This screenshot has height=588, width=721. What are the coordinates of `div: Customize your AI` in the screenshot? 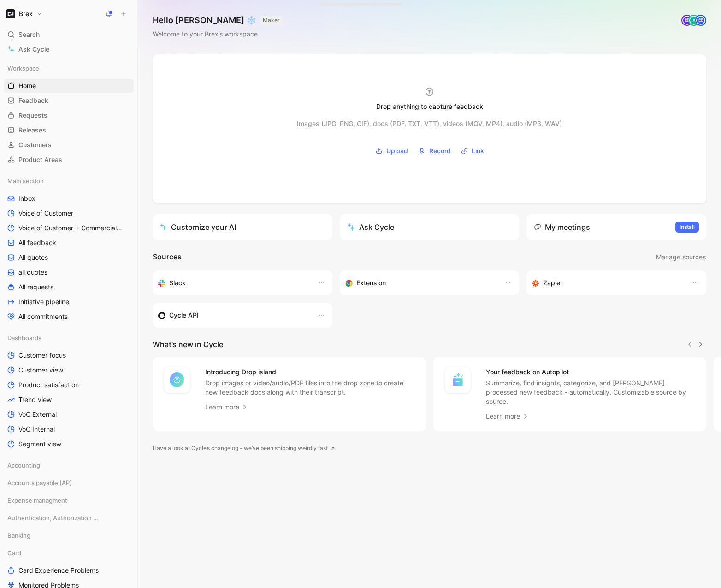 It's located at (198, 227).